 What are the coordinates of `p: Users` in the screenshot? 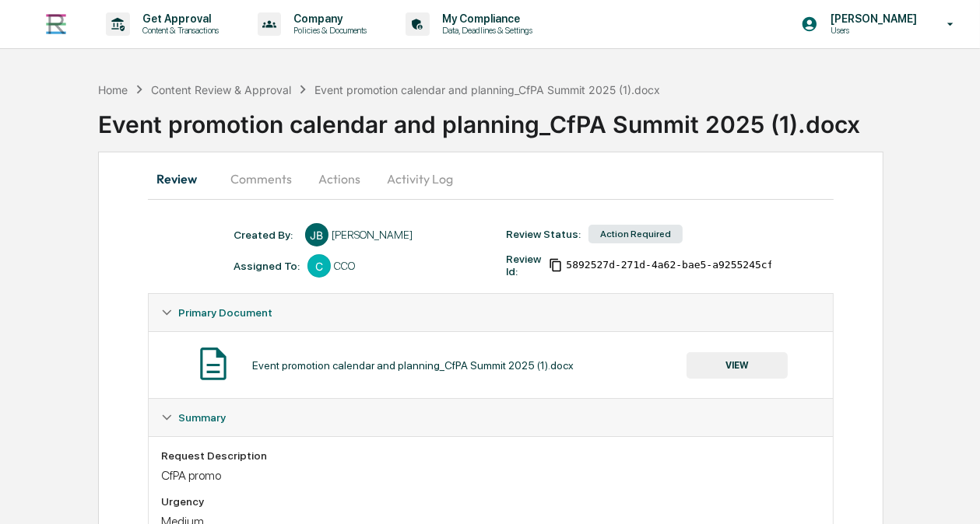 It's located at (870, 30).